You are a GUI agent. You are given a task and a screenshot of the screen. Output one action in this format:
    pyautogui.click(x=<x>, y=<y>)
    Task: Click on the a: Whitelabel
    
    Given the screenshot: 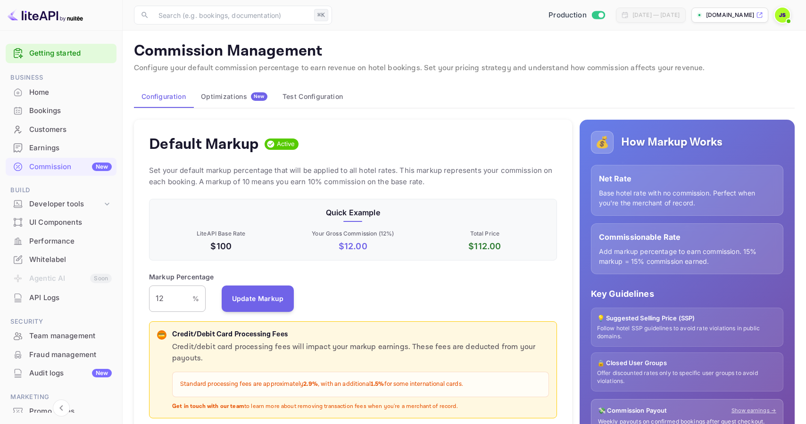 What is the action you would take?
    pyautogui.click(x=61, y=259)
    